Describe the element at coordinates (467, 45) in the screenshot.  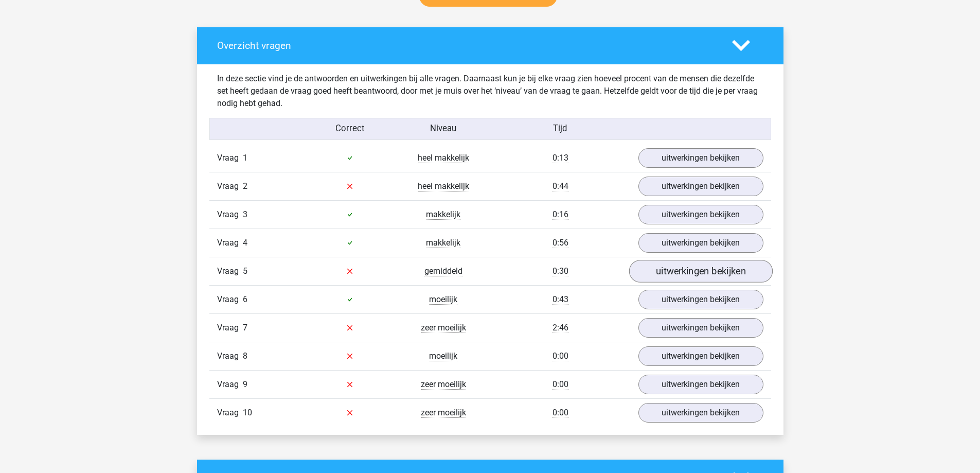
I see `h4: Overzicht vragen` at that location.